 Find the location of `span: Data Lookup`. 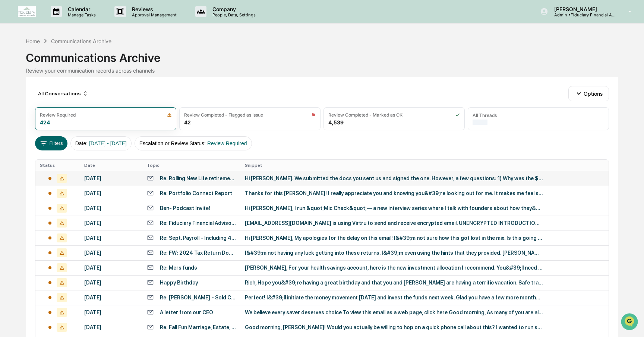

span: Data Lookup is located at coordinates (31, 111).